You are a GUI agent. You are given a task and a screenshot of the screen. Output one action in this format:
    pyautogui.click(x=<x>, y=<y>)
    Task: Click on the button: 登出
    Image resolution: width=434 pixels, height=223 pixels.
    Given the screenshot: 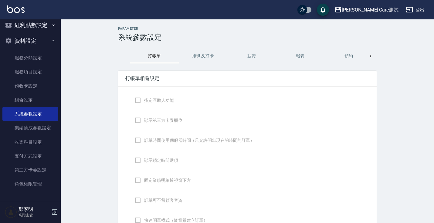 What is the action you would take?
    pyautogui.click(x=415, y=10)
    